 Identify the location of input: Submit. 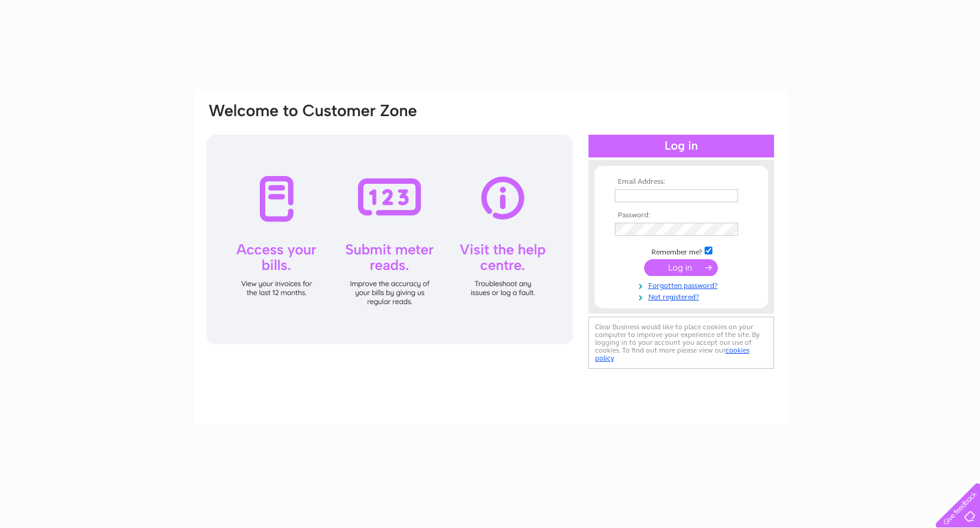
(680, 268).